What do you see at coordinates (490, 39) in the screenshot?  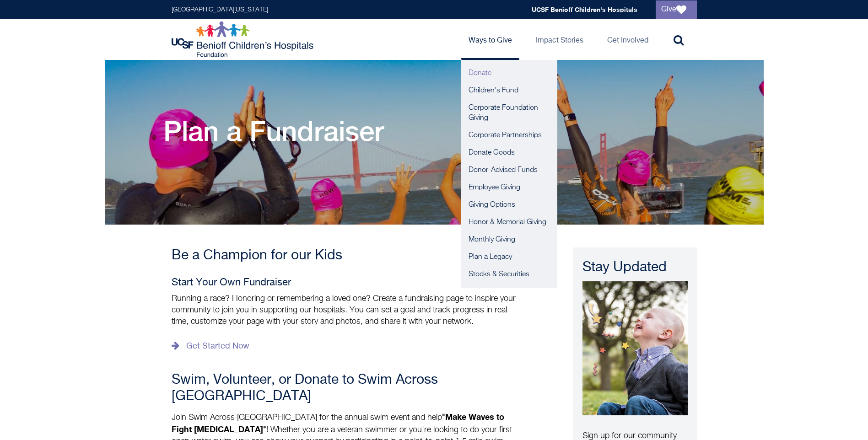 I see `a: Ways to Give` at bounding box center [490, 39].